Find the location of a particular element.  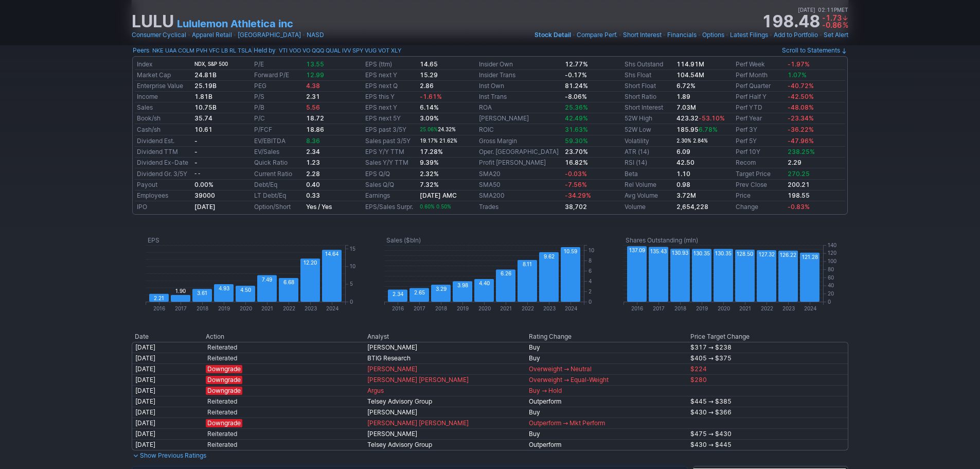

b: 6.72% is located at coordinates (686, 85).